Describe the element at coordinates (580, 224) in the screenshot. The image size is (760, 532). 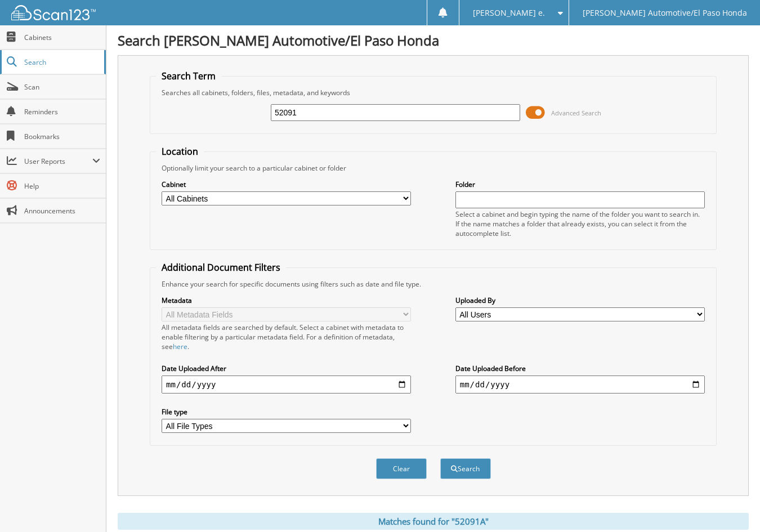
I see `div: Select a cabinet and begin typing the name of the folder you want to search in. If the name match...` at that location.